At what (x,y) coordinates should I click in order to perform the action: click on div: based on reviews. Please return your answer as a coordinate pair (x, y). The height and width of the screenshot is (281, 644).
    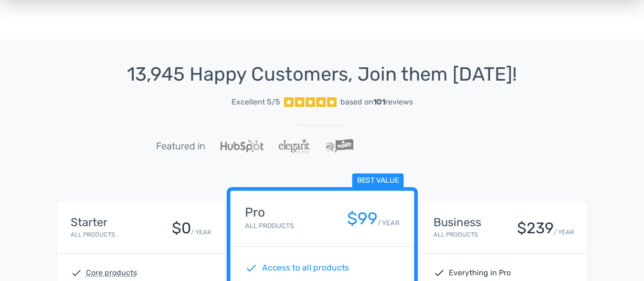
    Looking at the image, I should click on (376, 102).